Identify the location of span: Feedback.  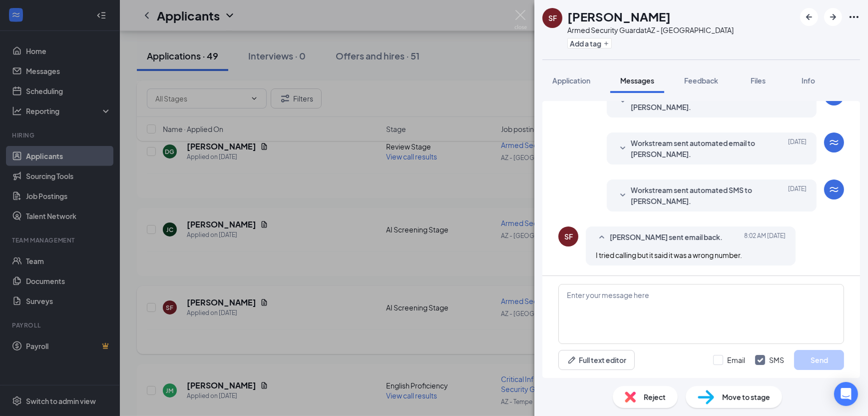
(702, 80).